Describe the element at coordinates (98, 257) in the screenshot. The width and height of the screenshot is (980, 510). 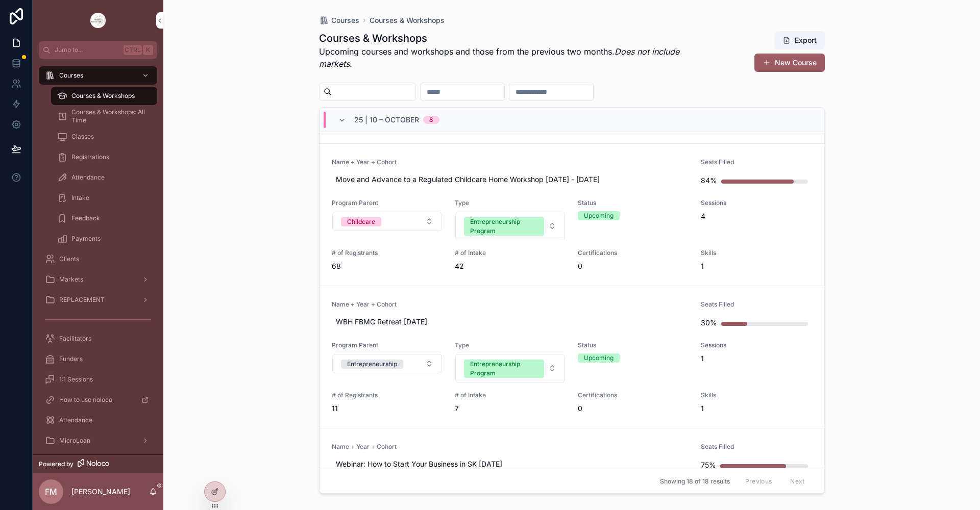
I see `div: scrollable content` at that location.